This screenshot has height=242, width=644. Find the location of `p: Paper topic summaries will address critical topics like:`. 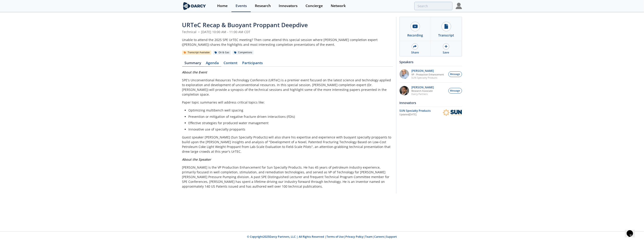

p: Paper topic summaries will address critical topics like: is located at coordinates (287, 102).